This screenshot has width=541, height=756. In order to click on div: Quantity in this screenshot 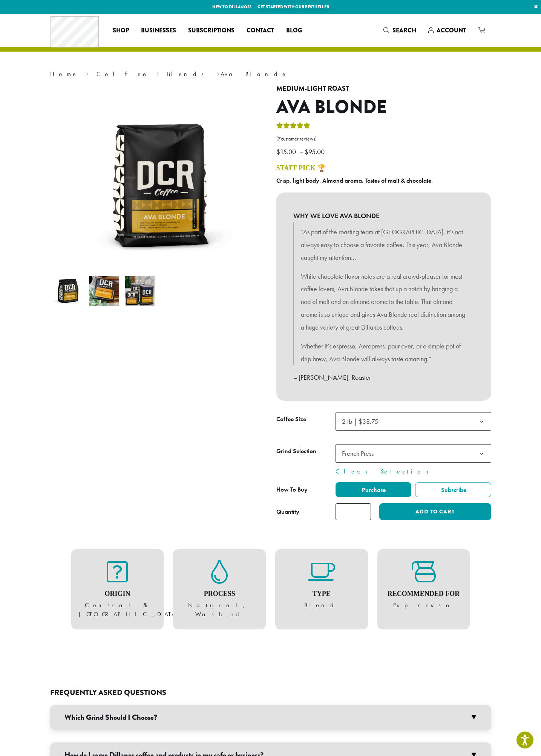, I will do `click(288, 512)`.